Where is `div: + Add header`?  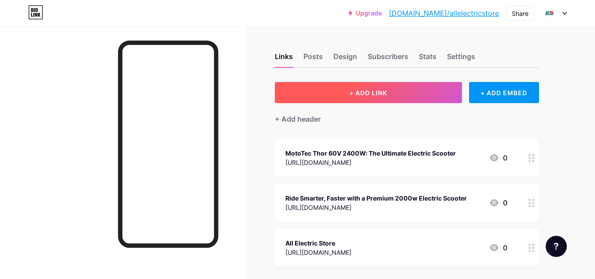 div: + Add header is located at coordinates (297, 119).